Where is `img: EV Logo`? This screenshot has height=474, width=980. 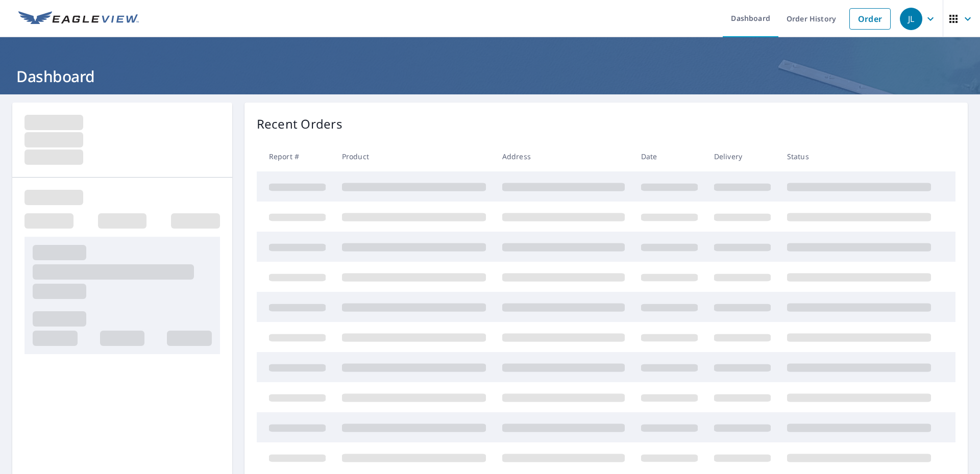
img: EV Logo is located at coordinates (79, 19).